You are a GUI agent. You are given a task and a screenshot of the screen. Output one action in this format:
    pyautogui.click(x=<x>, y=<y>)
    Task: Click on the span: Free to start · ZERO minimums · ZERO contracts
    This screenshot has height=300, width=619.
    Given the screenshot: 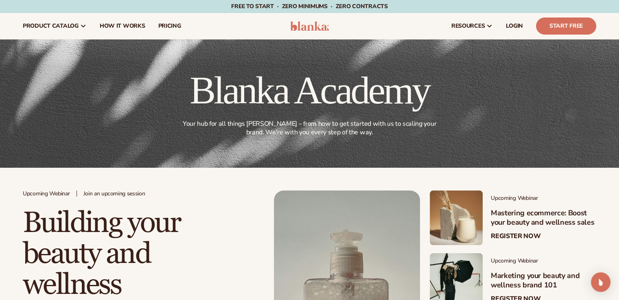 What is the action you would take?
    pyautogui.click(x=309, y=6)
    